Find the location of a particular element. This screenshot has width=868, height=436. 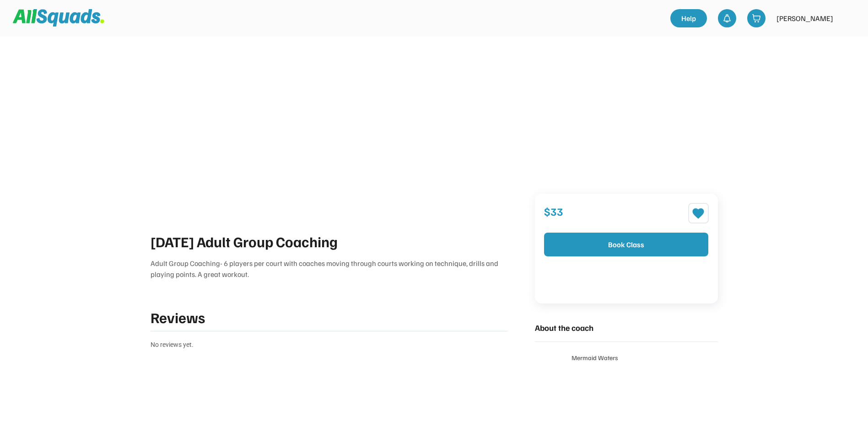

div: No reviews yet. is located at coordinates (329, 344).